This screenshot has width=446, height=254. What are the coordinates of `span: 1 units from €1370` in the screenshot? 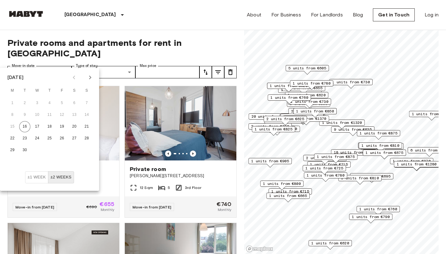 It's located at (306, 119).